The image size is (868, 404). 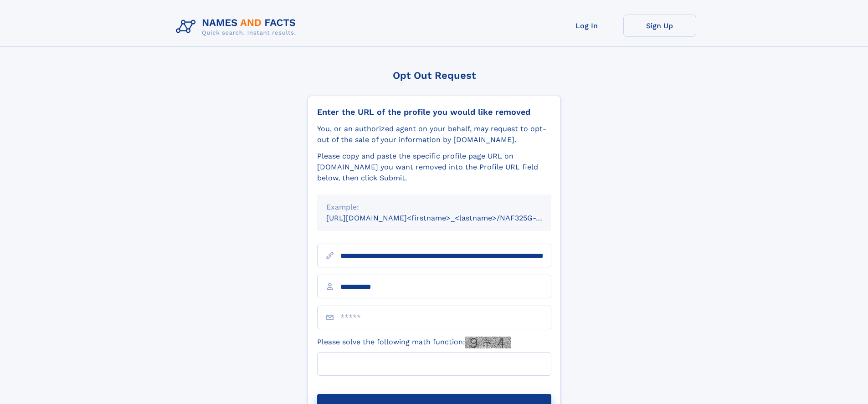 I want to click on div: Opt Out Request, so click(x=434, y=75).